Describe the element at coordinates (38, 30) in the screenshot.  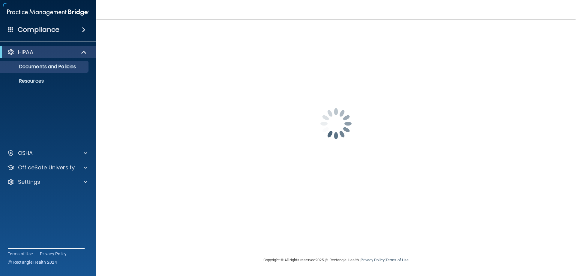
I see `h4: Compliance` at that location.